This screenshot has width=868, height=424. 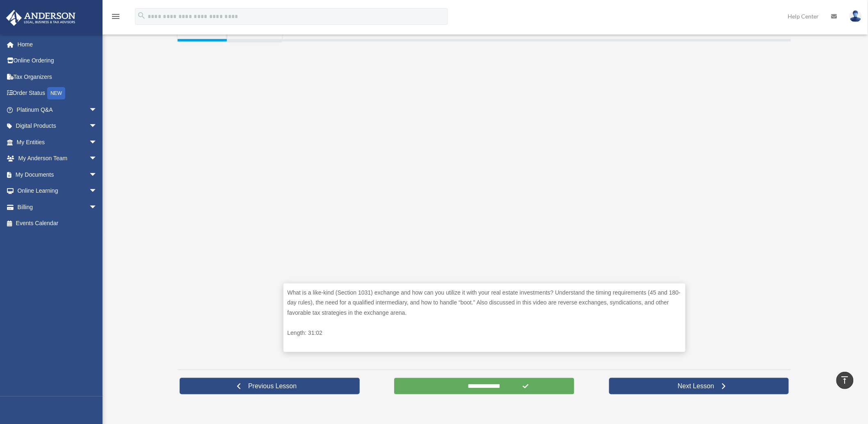 What do you see at coordinates (57, 60) in the screenshot?
I see `a: Online Ordering` at bounding box center [57, 60].